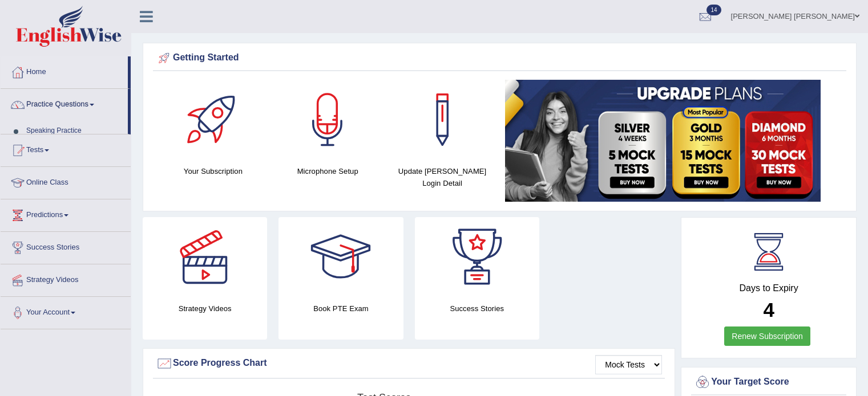 This screenshot has width=868, height=396. Describe the element at coordinates (205, 308) in the screenshot. I see `h4: Strategy Videos` at that location.